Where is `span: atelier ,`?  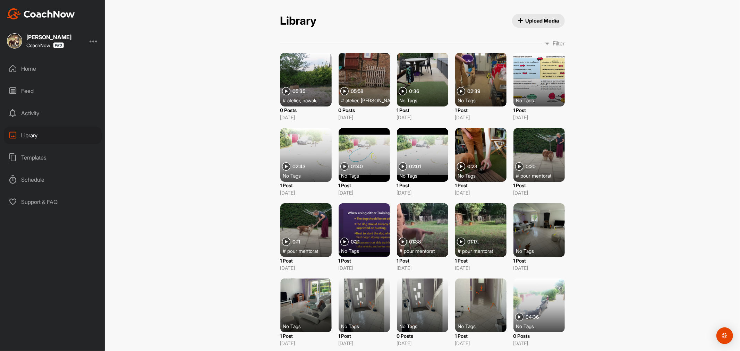
span: atelier , is located at coordinates (353, 100).